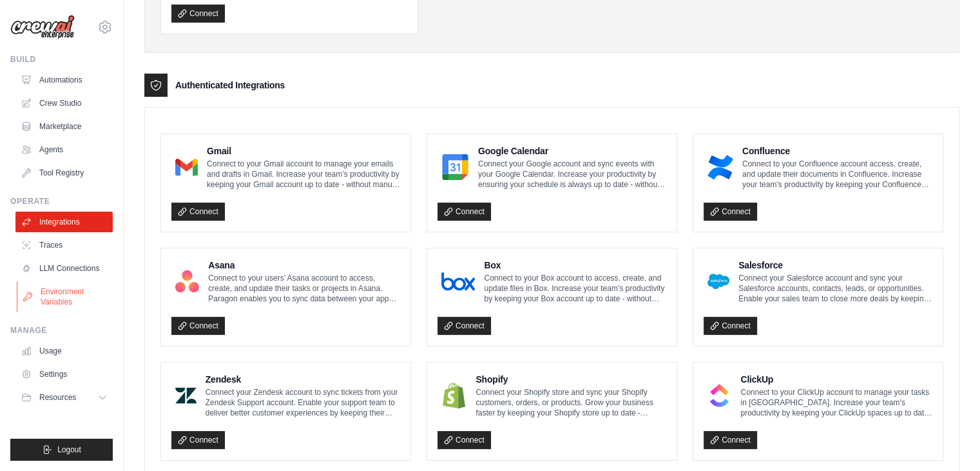 Image resolution: width=980 pixels, height=471 pixels. Describe the element at coordinates (57, 397) in the screenshot. I see `span: Resources` at that location.